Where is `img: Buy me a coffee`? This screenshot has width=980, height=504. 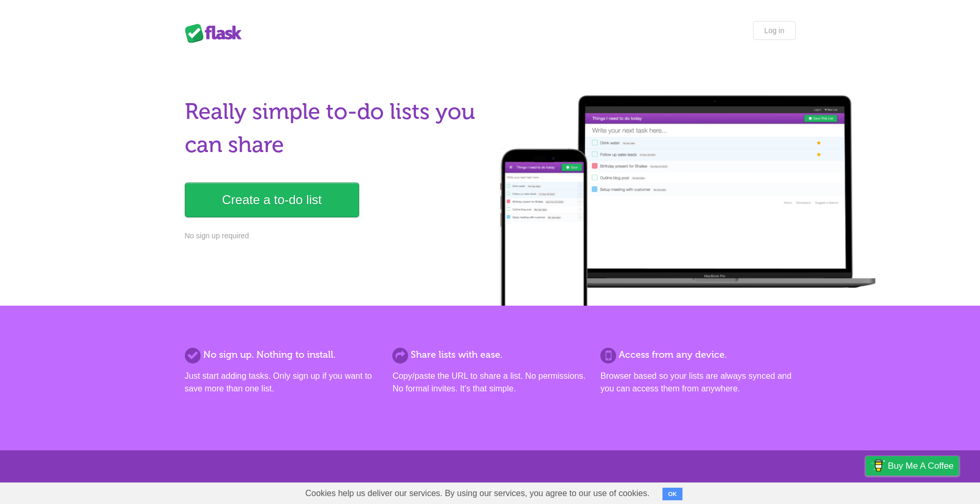
img: Buy me a coffee is located at coordinates (878, 466).